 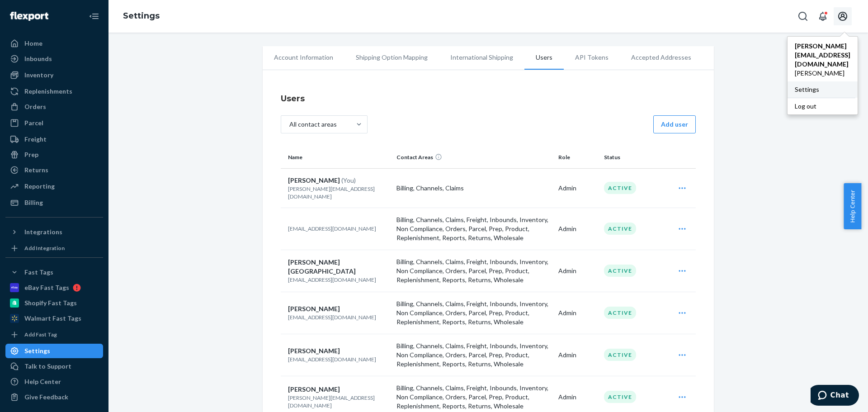 What do you see at coordinates (38, 59) in the screenshot?
I see `div: Inbounds` at bounding box center [38, 59].